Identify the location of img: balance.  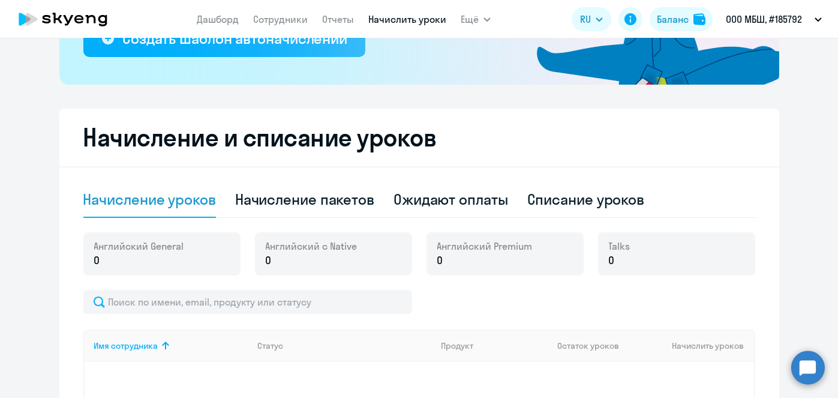
(700, 19).